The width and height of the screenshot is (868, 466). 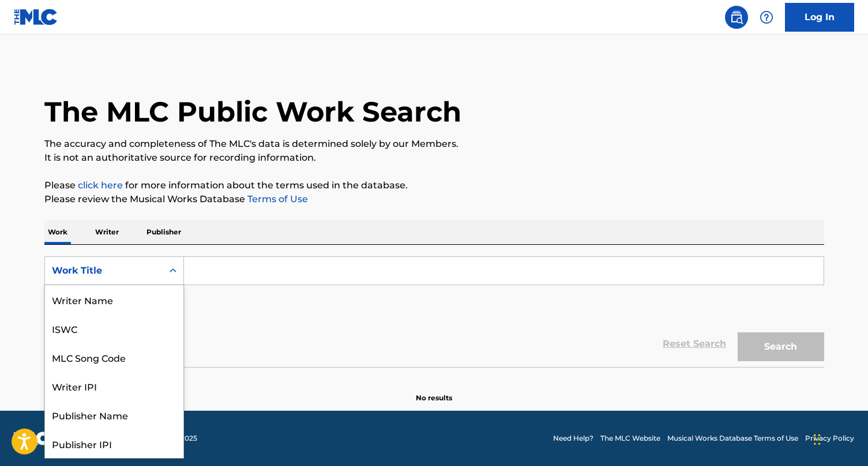 I want to click on p: Writer, so click(x=106, y=233).